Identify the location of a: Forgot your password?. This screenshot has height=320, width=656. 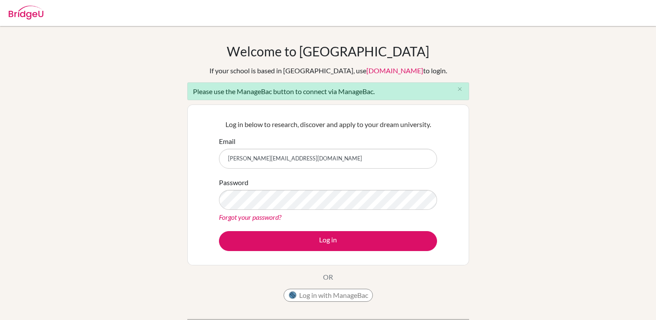
(250, 217).